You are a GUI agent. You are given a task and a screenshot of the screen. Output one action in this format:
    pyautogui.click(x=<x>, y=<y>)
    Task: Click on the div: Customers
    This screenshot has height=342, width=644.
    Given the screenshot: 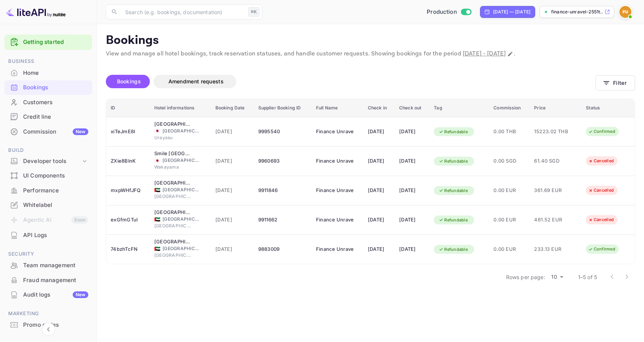 What is the action you would take?
    pyautogui.click(x=48, y=102)
    